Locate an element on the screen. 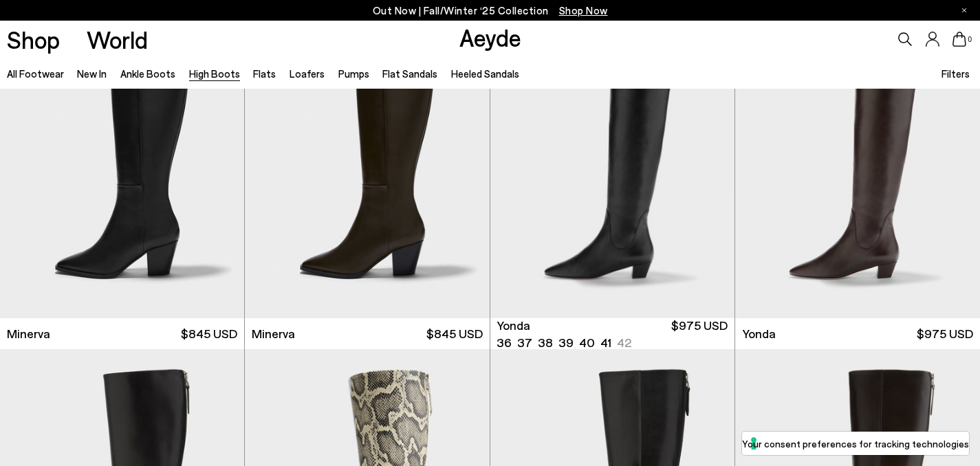  a: Heeled Sandals is located at coordinates (485, 73).